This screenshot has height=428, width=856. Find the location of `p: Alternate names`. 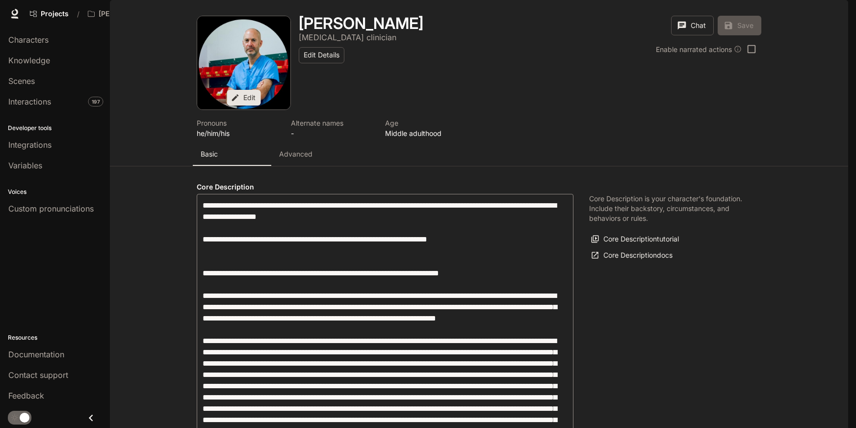

p: Alternate names is located at coordinates (332, 123).